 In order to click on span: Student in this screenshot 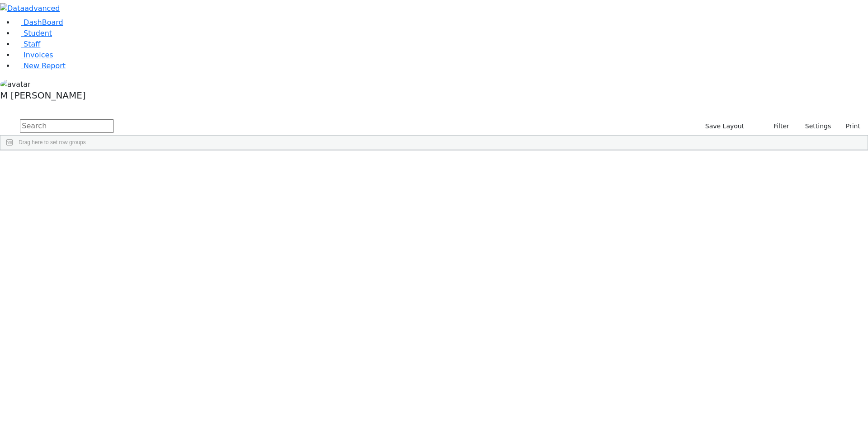, I will do `click(38, 33)`.